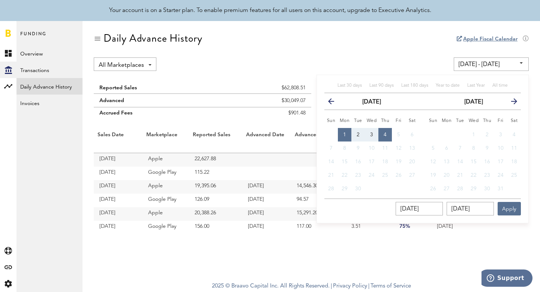 Image resolution: width=540 pixels, height=292 pixels. I want to click on span: Funding, so click(33, 37).